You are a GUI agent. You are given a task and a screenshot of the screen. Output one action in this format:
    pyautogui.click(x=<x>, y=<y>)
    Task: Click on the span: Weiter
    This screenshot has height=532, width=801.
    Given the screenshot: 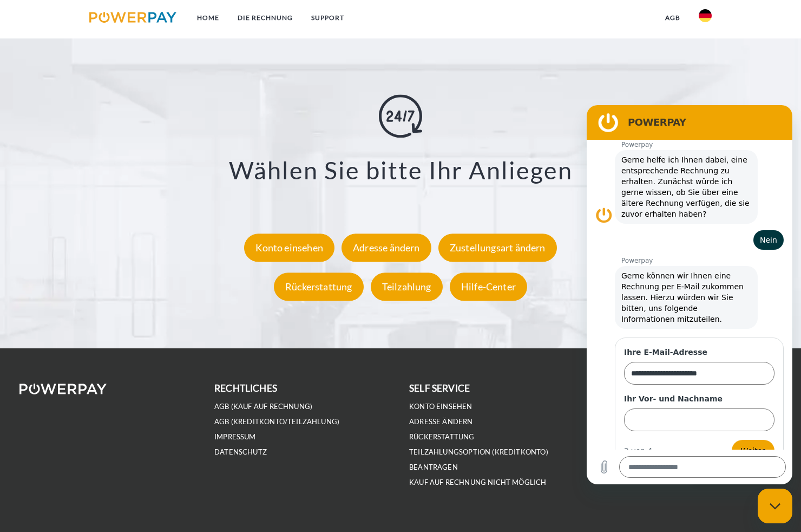 What is the action you would take?
    pyautogui.click(x=166, y=345)
    